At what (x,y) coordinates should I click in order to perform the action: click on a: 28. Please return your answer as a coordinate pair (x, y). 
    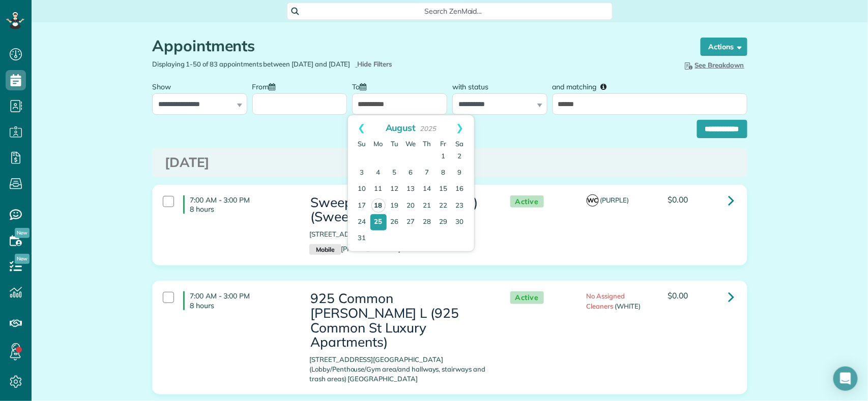
    Looking at the image, I should click on (427, 222).